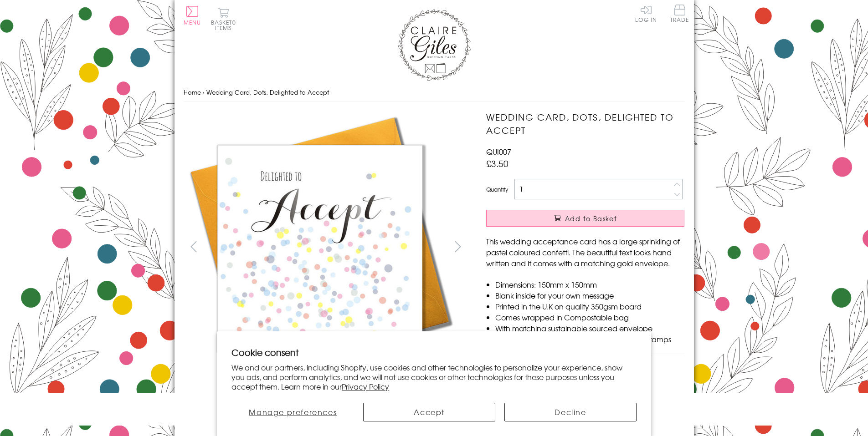 This screenshot has width=868, height=436. What do you see at coordinates (590, 306) in the screenshot?
I see `li: Printed in the U.K on quality 350gsm board` at bounding box center [590, 306].